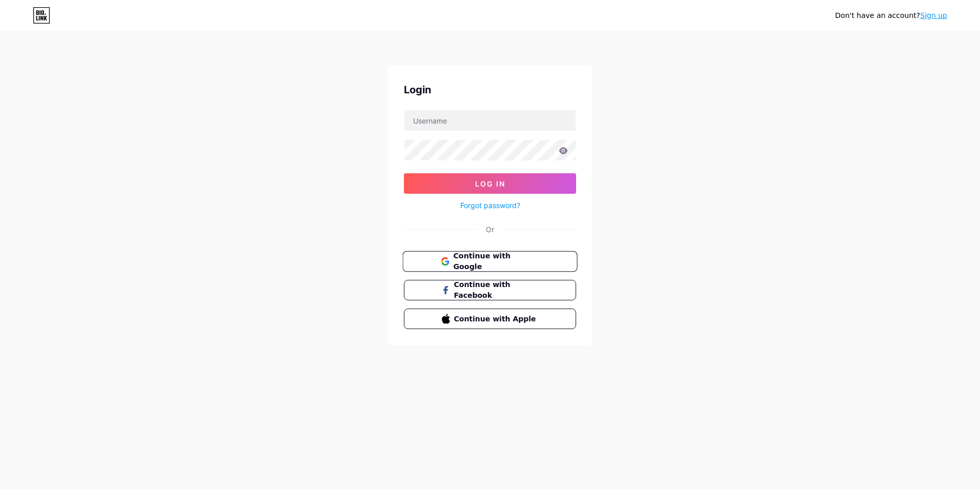 The image size is (980, 489). Describe the element at coordinates (490, 183) in the screenshot. I see `button: Log In` at that location.